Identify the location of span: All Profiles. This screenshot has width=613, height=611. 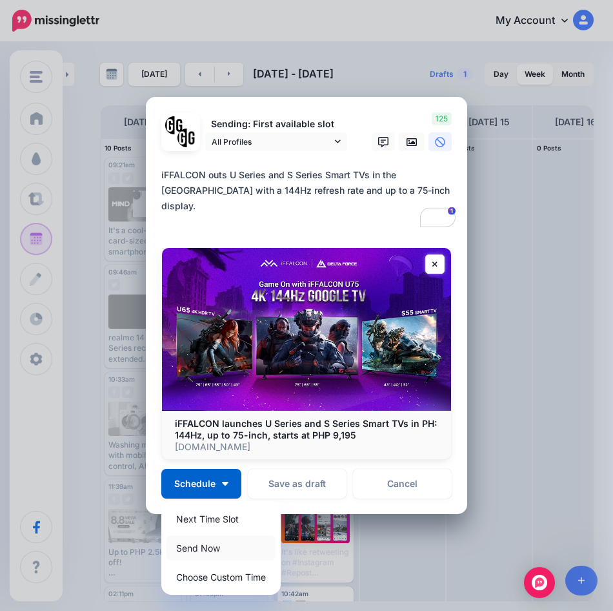
(272, 141).